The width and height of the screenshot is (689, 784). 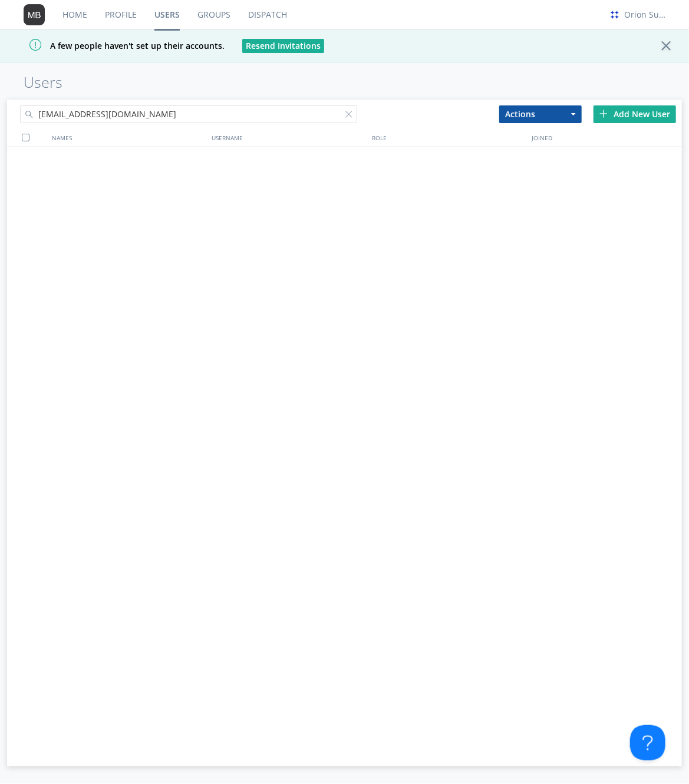 I want to click on div: ROLE, so click(x=449, y=137).